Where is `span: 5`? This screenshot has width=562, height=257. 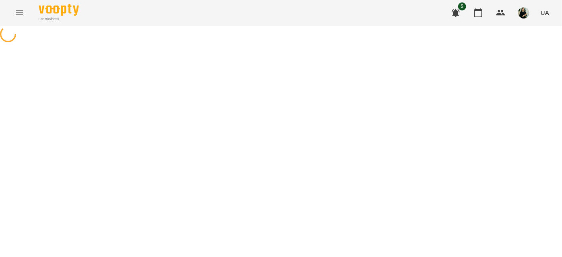 span: 5 is located at coordinates (462, 6).